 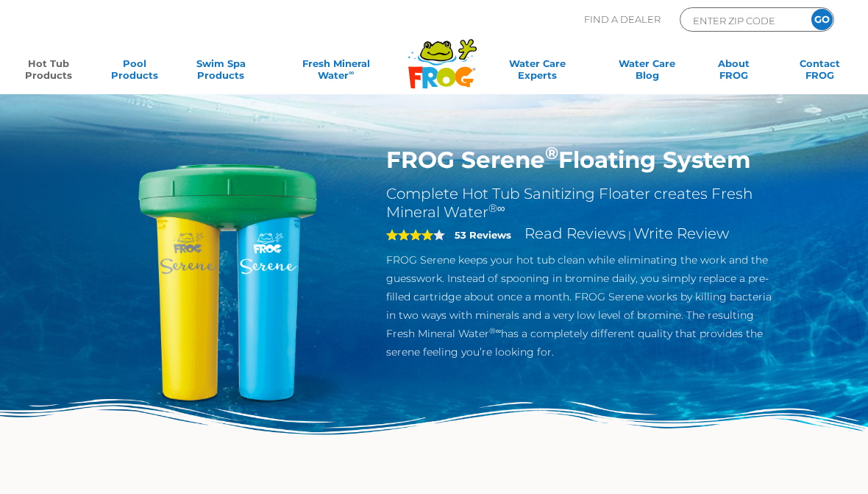 What do you see at coordinates (410, 235) in the screenshot?
I see `span: 4` at bounding box center [410, 235].